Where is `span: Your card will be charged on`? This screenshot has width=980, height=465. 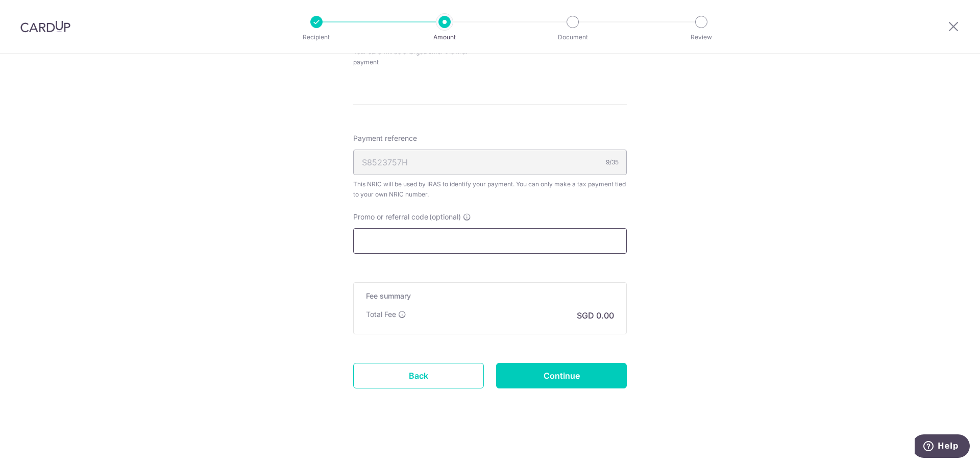
span: Your card will be charged on is located at coordinates (419, 57).